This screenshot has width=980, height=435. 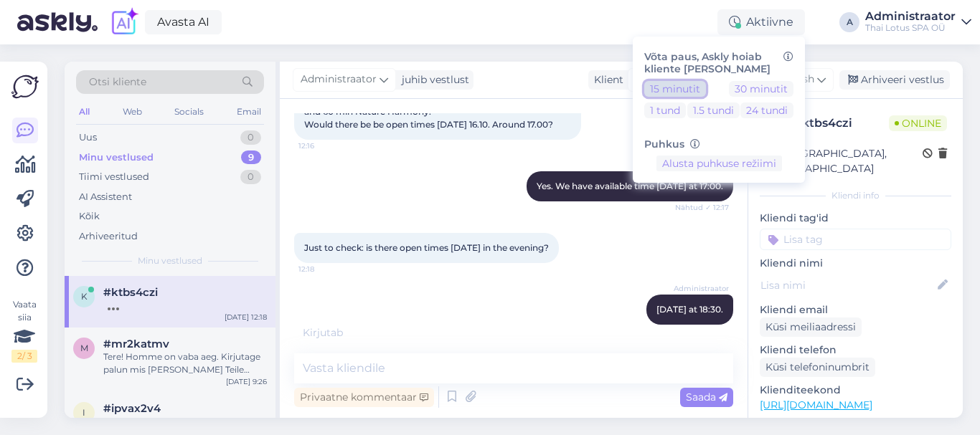 I want to click on div: Küsi meiliaadressi, so click(x=811, y=327).